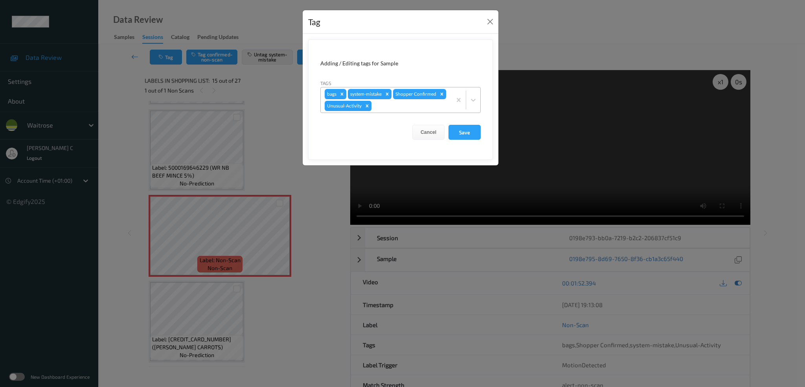 Image resolution: width=805 pixels, height=387 pixels. What do you see at coordinates (342, 94) in the screenshot?
I see `div: Remove bags` at bounding box center [342, 94].